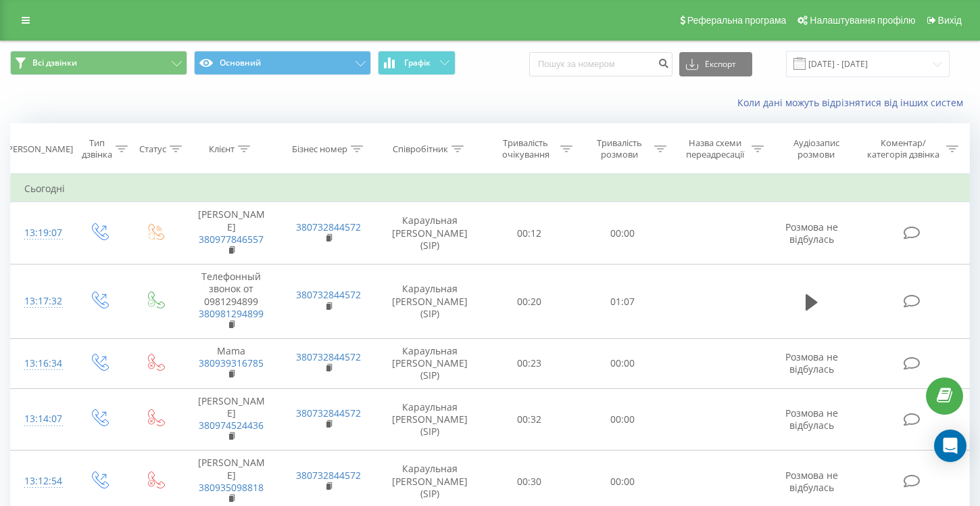  I want to click on div: Бізнес номер, so click(320, 148).